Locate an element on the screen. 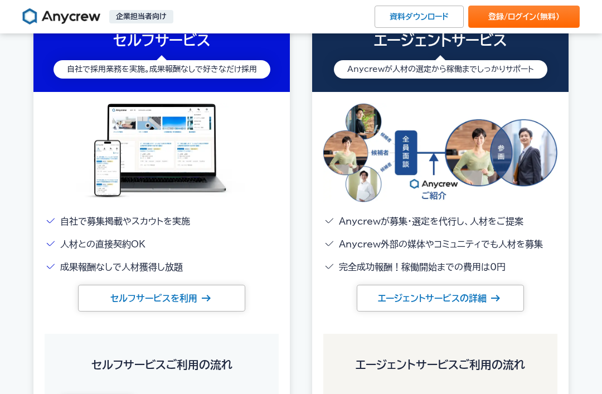 Image resolution: width=602 pixels, height=394 pixels. h3: エージェントサービス is located at coordinates (440, 40).